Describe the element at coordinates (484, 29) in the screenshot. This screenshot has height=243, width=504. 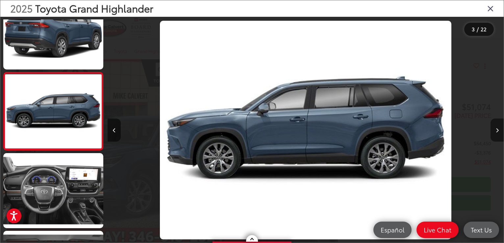
I see `span: 22` at that location.